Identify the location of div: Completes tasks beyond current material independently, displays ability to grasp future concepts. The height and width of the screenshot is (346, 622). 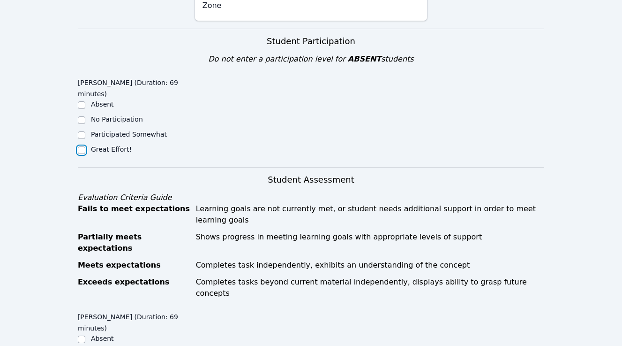
(370, 288).